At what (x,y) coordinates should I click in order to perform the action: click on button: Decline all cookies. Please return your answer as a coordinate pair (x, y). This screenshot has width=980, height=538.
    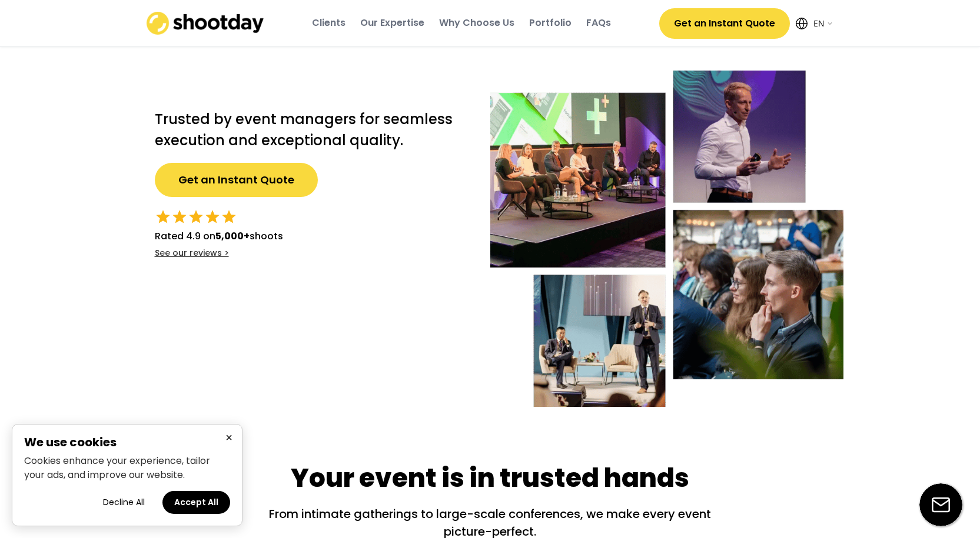
    Looking at the image, I should click on (123, 502).